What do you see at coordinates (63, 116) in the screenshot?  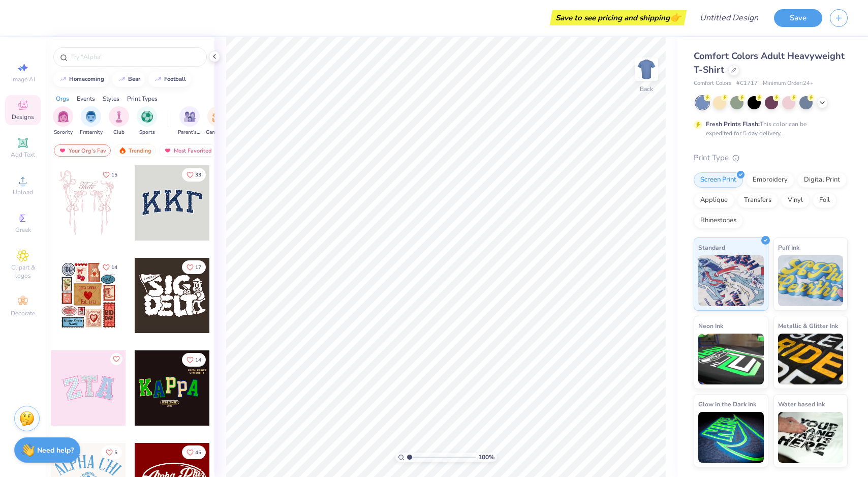 I see `img: Sorority Image` at bounding box center [63, 116].